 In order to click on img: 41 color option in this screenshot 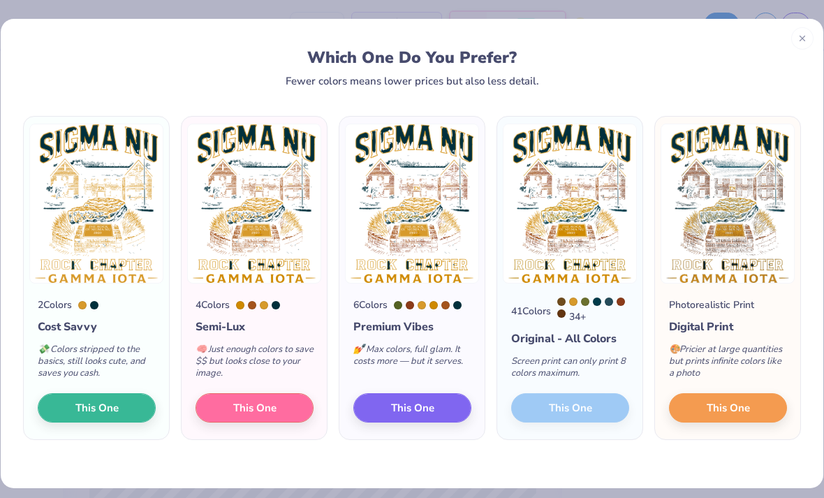, I will do `click(570, 203)`.